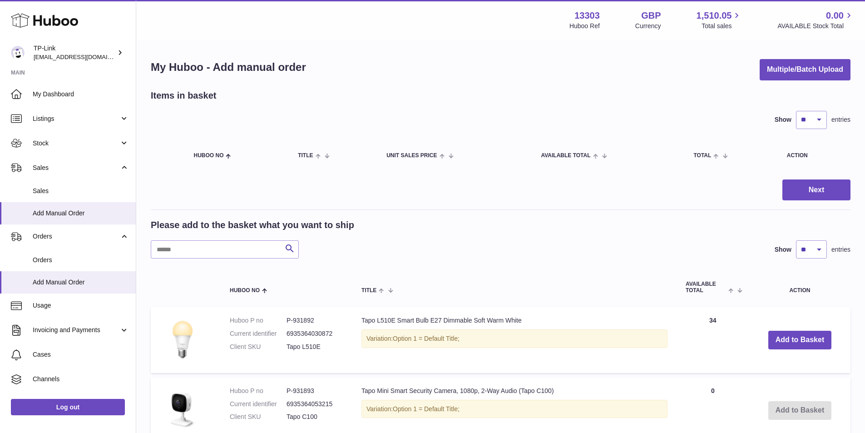  Describe the element at coordinates (816, 20) in the screenshot. I see `a: 0.00 AVAILABLE Stock Total` at that location.